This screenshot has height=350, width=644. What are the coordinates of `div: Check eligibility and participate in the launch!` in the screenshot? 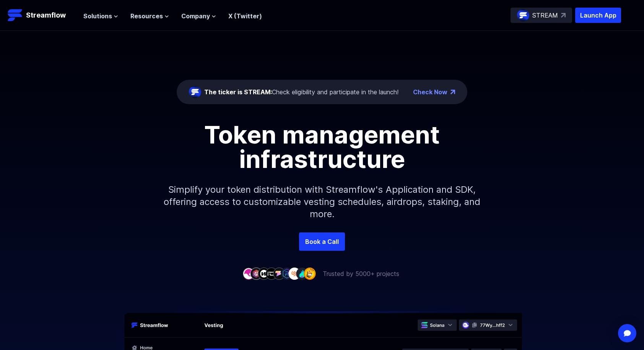 It's located at (301, 92).